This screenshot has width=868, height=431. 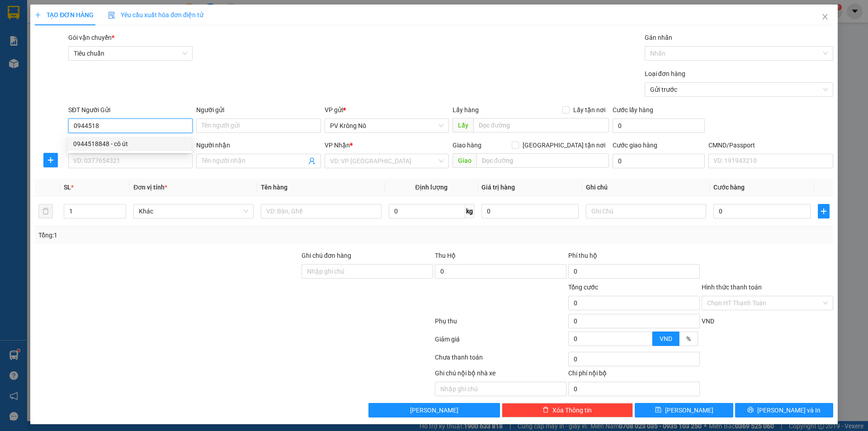 I want to click on span: printer, so click(x=751, y=410).